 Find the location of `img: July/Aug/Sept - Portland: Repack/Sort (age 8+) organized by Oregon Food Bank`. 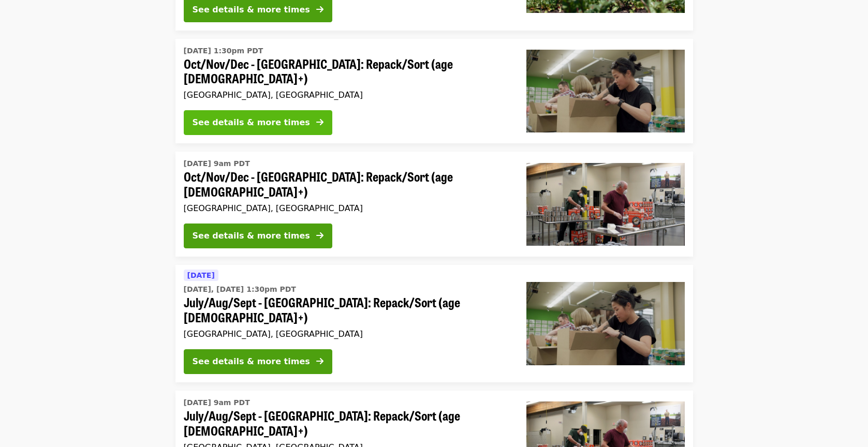

img: July/Aug/Sept - Portland: Repack/Sort (age 8+) organized by Oregon Food Bank is located at coordinates (605, 323).